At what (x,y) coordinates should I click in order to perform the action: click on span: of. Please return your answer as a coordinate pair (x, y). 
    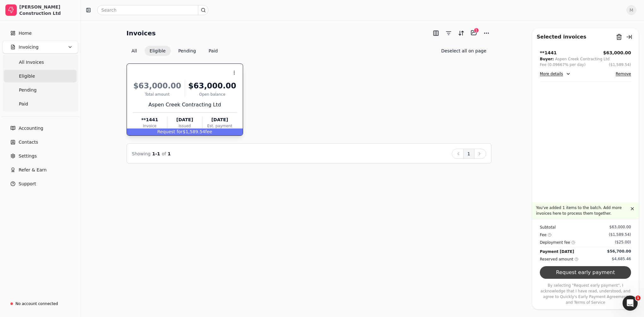
    Looking at the image, I should click on (164, 154).